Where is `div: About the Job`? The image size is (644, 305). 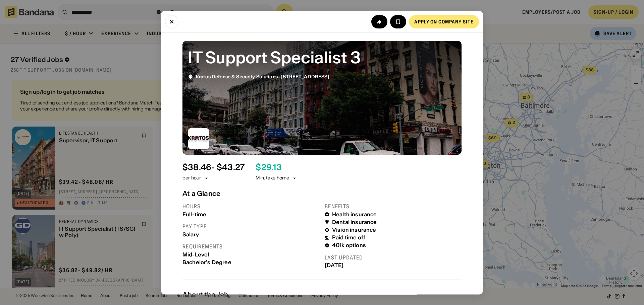 div: About the Job is located at coordinates (322, 295).